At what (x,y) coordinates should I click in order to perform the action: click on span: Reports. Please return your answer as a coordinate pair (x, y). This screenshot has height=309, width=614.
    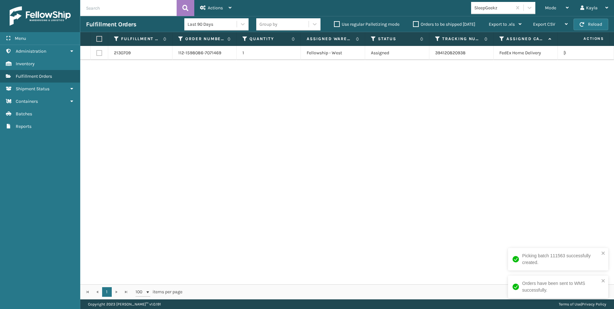
    Looking at the image, I should click on (23, 126).